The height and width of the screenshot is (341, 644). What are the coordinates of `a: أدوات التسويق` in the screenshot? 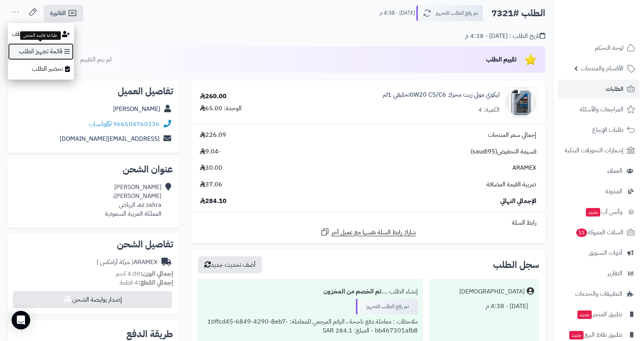 It's located at (599, 253).